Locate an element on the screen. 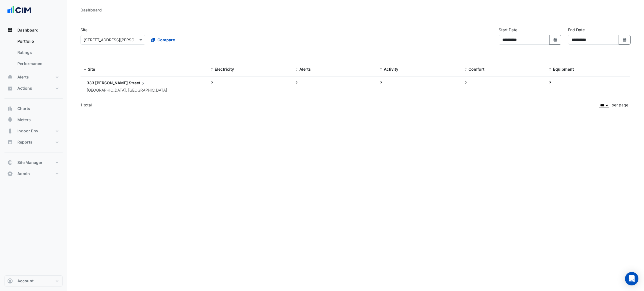  button: Actions is located at coordinates (34, 88).